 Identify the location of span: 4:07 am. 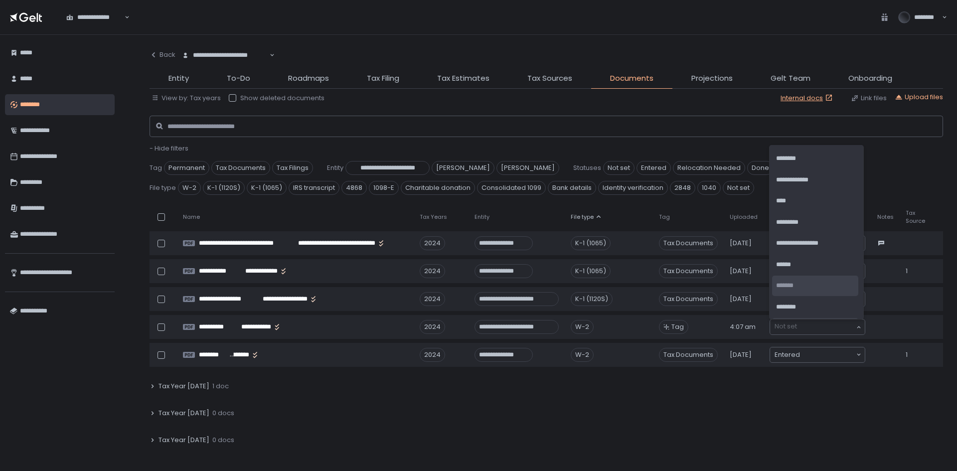
(742, 327).